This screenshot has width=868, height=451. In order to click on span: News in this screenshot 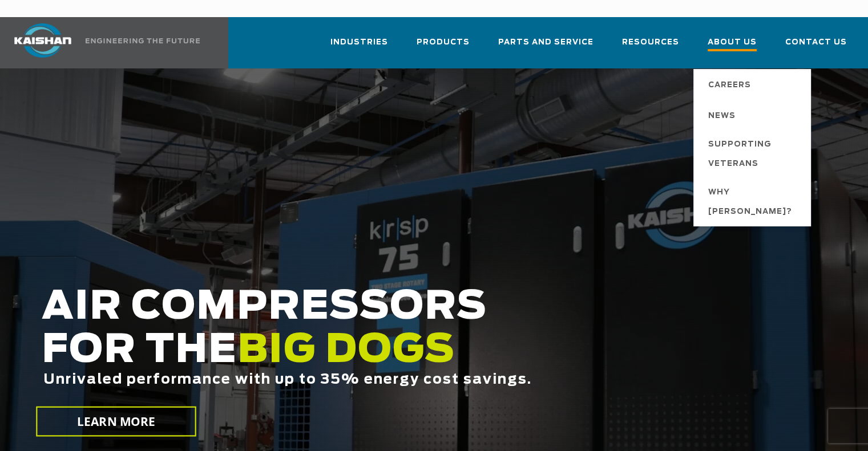, I will do `click(722, 116)`.